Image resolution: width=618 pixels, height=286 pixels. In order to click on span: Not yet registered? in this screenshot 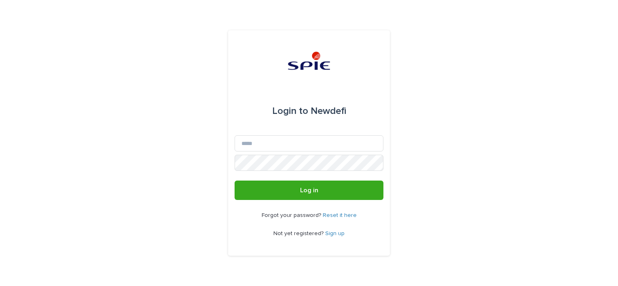, I will do `click(299, 234)`.